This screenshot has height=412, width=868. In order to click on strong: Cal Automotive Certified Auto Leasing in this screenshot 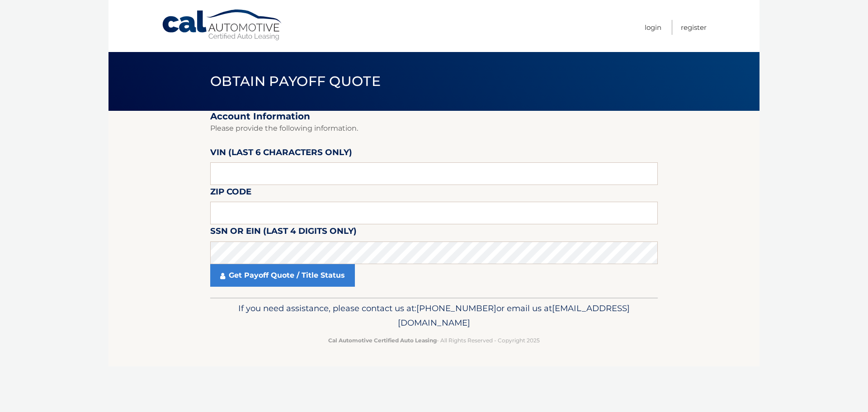, I will do `click(383, 340)`.